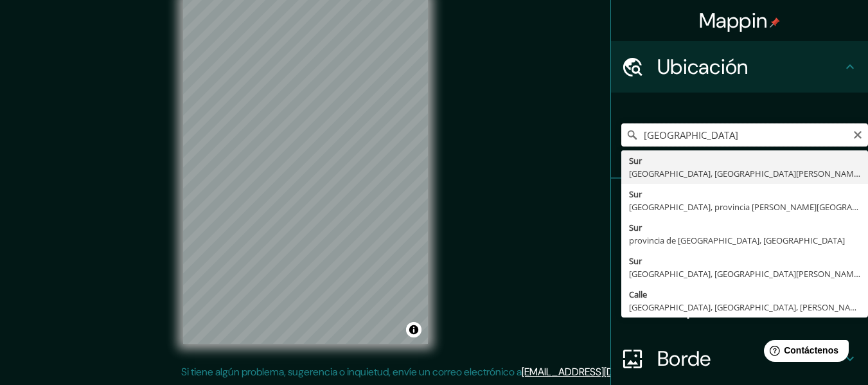 The width and height of the screenshot is (868, 385). I want to click on font: Ubicación, so click(703, 67).